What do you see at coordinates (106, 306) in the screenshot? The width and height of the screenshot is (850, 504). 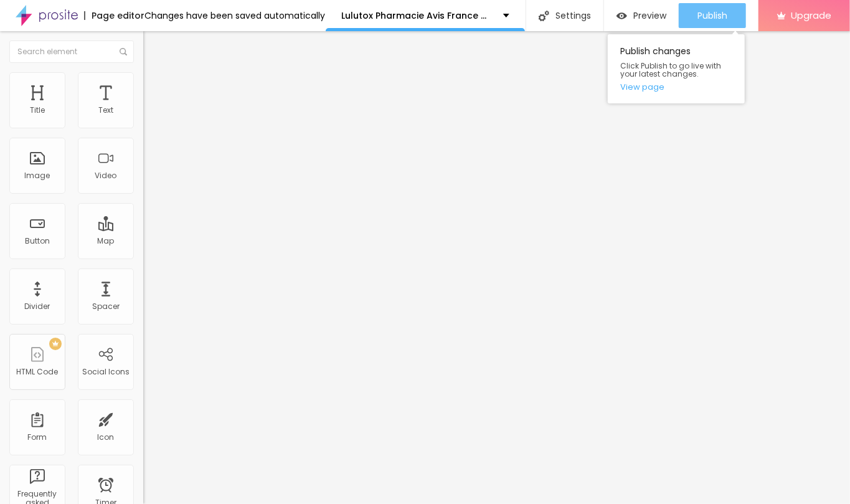 I see `div: Spacer` at bounding box center [106, 306].